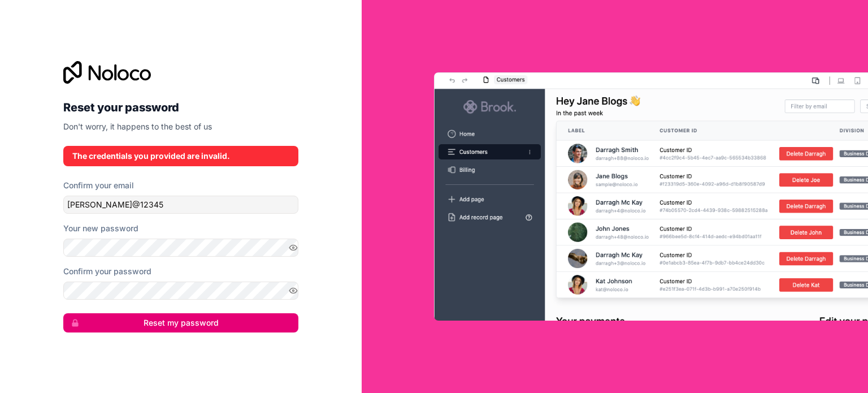 The width and height of the screenshot is (868, 393). I want to click on h2: Reset your password, so click(181, 108).